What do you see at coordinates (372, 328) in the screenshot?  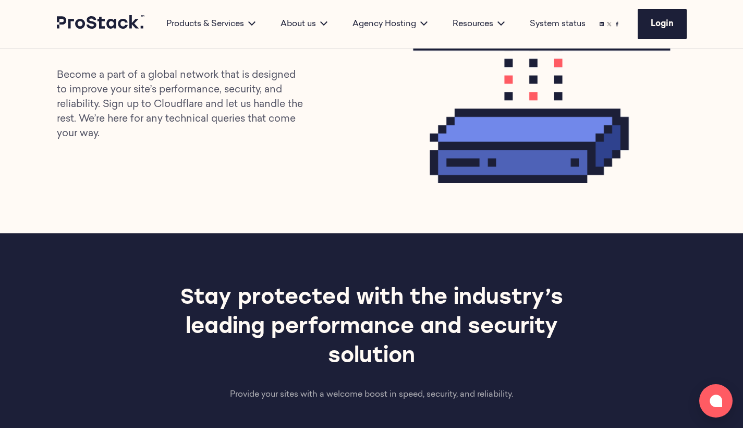 I see `h2: Stay protected with the industry’s leading performance and security solution` at bounding box center [372, 328].